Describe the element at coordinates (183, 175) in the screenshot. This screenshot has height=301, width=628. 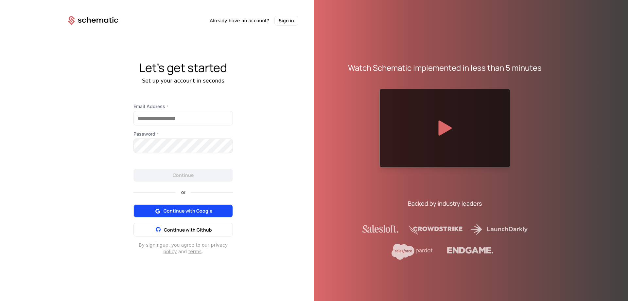
I see `button: Continue` at that location.